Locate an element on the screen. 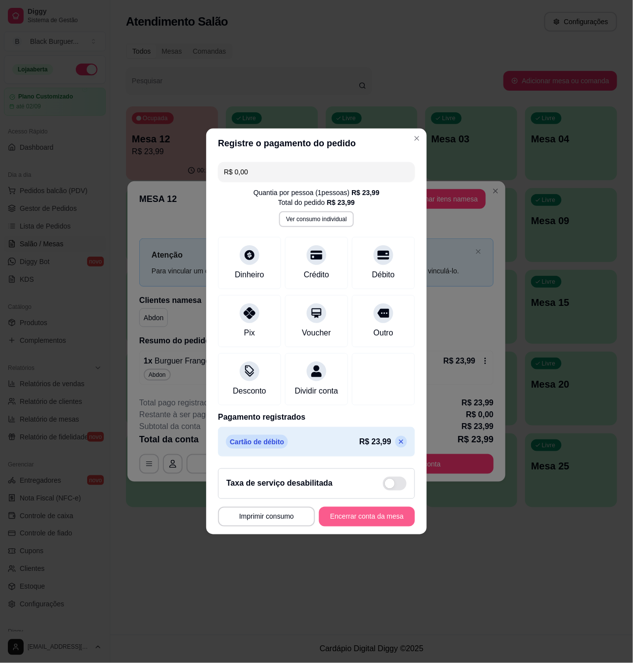  div: Total do pedido is located at coordinates (317, 202).